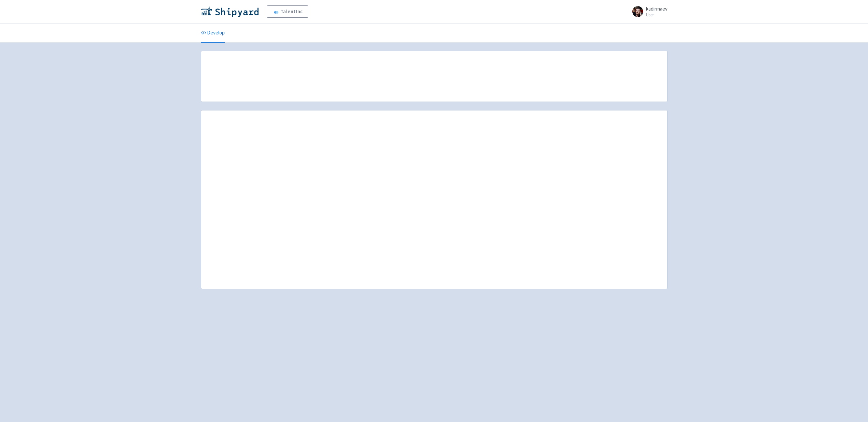 The image size is (868, 422). I want to click on small: User, so click(657, 15).